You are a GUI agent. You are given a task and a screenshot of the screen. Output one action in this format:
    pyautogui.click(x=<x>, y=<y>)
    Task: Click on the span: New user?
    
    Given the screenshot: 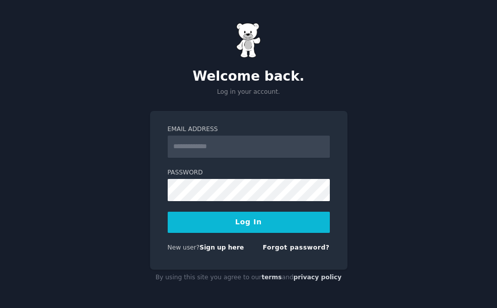 What is the action you would take?
    pyautogui.click(x=184, y=247)
    